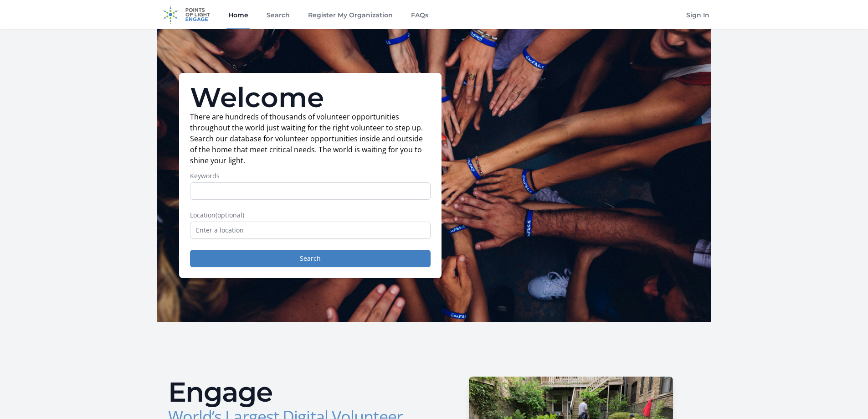 The width and height of the screenshot is (868, 419). I want to click on p: There are hundreds of thousands of volunteer opportunities throughout the world just waiting for ..., so click(310, 138).